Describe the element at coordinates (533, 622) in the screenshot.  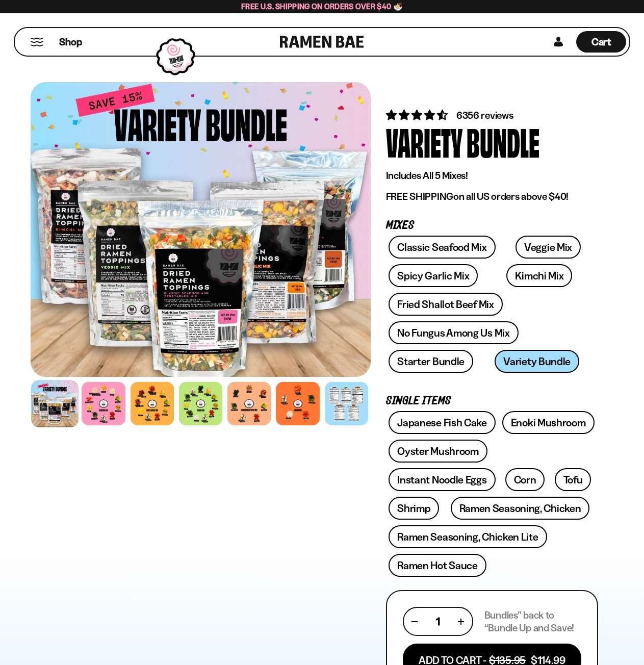
I see `p: Bundles” back to “Bundle Up and Save!` at that location.